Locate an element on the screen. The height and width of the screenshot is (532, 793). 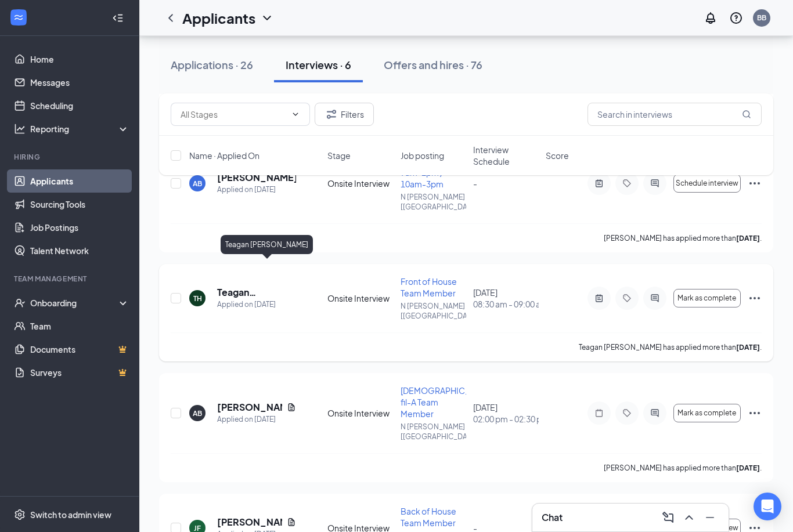
a: Job Postings is located at coordinates (79, 228).